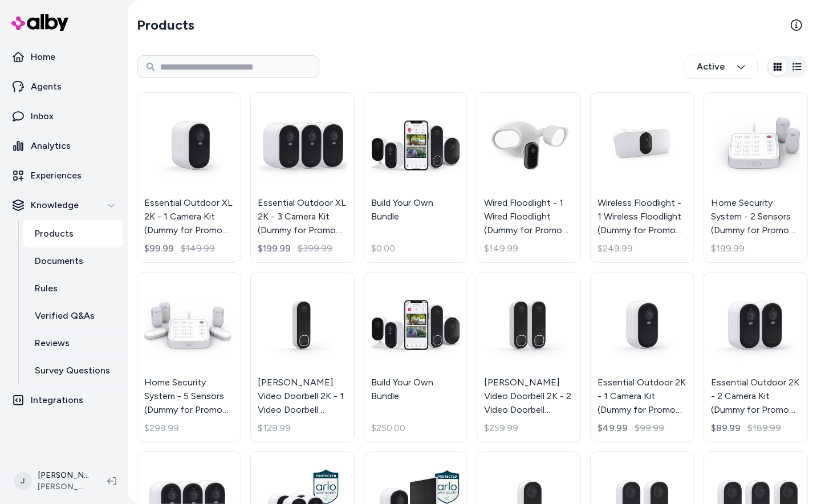 The image size is (817, 504). What do you see at coordinates (642, 357) in the screenshot?
I see `a: Essential Outdoor 2K - 1 Camera Kit (Dummy for Promo Page)Essential Outdoor 2K - 1 Camera Kit (Du...` at bounding box center [642, 357].